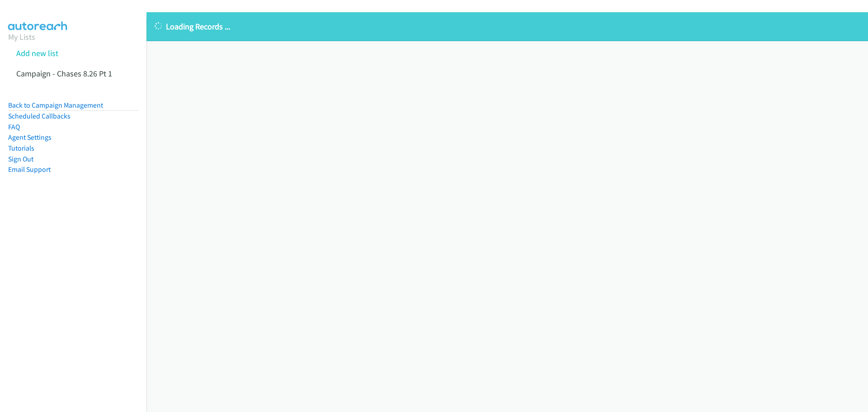  What do you see at coordinates (56, 105) in the screenshot?
I see `a: Back to Campaign Management` at bounding box center [56, 105].